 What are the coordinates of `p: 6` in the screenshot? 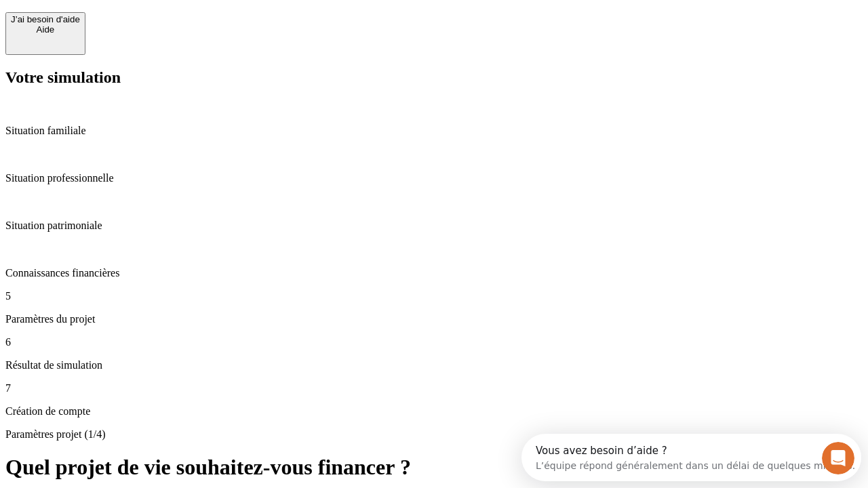 It's located at (434, 342).